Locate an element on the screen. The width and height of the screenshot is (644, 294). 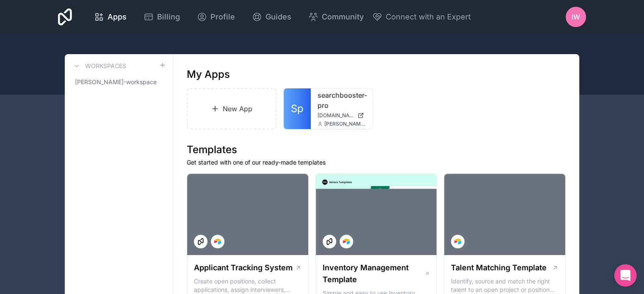
a: Profile is located at coordinates (216, 17).